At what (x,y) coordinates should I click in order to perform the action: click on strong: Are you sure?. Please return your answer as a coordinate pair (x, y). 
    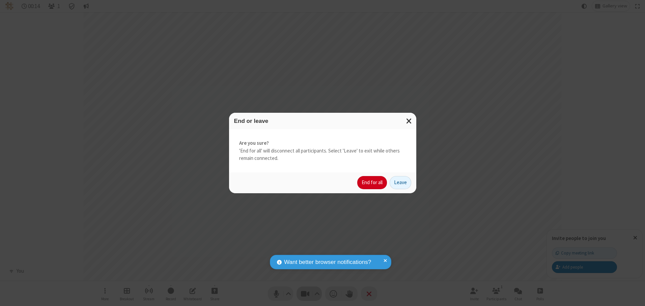
    Looking at the image, I should click on (322, 143).